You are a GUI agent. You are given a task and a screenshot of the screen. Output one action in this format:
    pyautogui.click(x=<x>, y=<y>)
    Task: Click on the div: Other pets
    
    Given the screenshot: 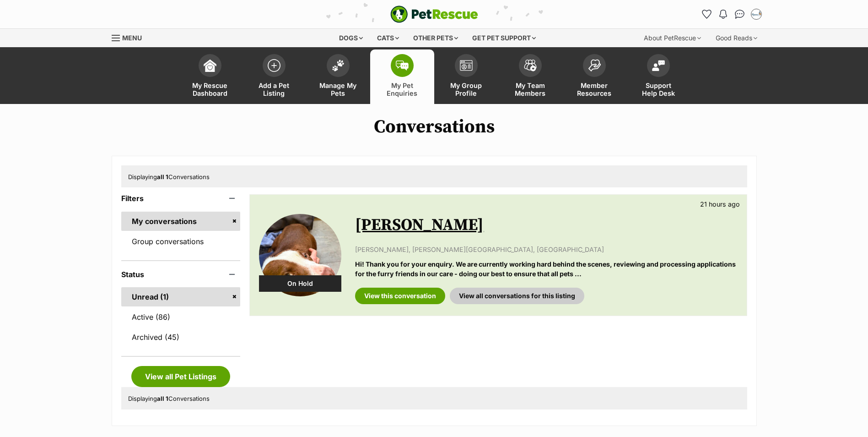 What is the action you would take?
    pyautogui.click(x=436, y=38)
    